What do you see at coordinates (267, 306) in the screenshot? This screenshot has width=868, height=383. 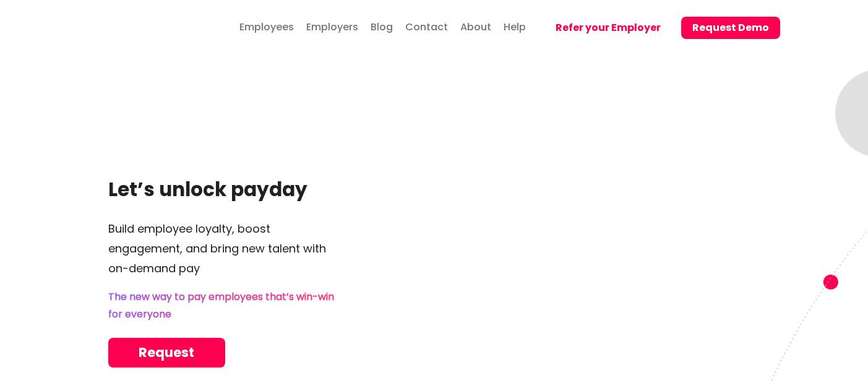 I see `p: The new way to pay employees that’s win-win for everyone` at bounding box center [267, 306].